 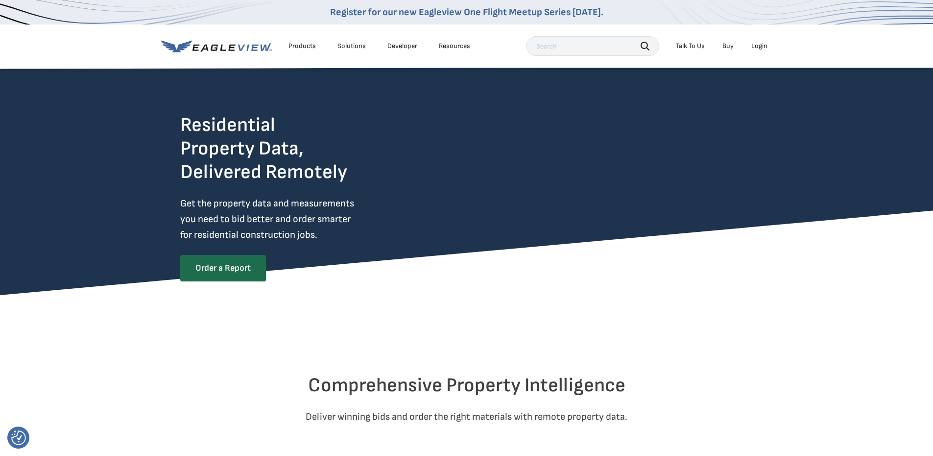 What do you see at coordinates (264, 148) in the screenshot?
I see `h2: Residential Property Data, Delivered Remotely` at bounding box center [264, 148].